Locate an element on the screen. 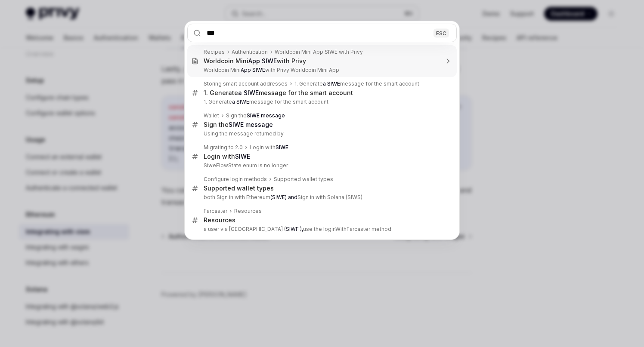 This screenshot has width=644, height=347. div: Storing smart account addresses is located at coordinates (246, 84).